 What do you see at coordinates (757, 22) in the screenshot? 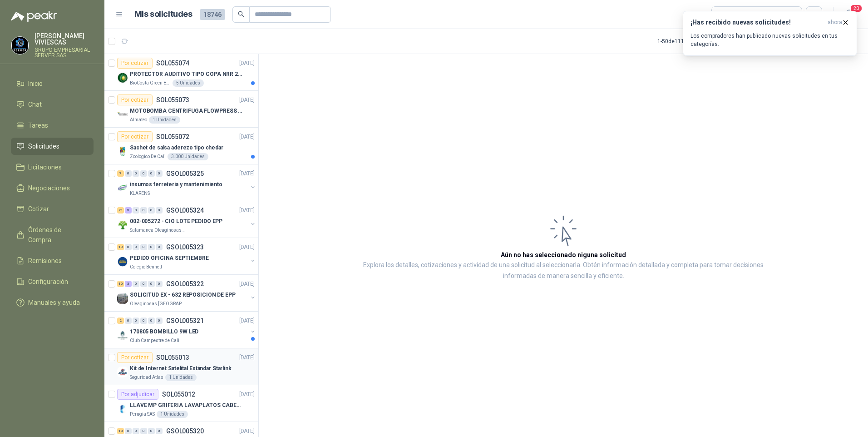
I see `h3: ¡Has recibido nuevas solicitudes!` at bounding box center [757, 22].